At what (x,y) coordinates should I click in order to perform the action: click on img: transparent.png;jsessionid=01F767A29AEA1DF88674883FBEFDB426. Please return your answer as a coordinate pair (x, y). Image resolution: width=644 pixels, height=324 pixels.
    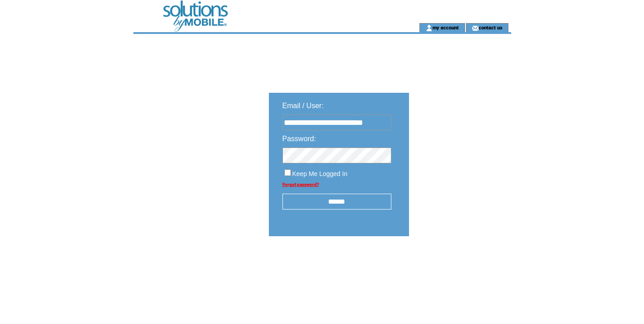
    Looking at the image, I should click on (458, 264).